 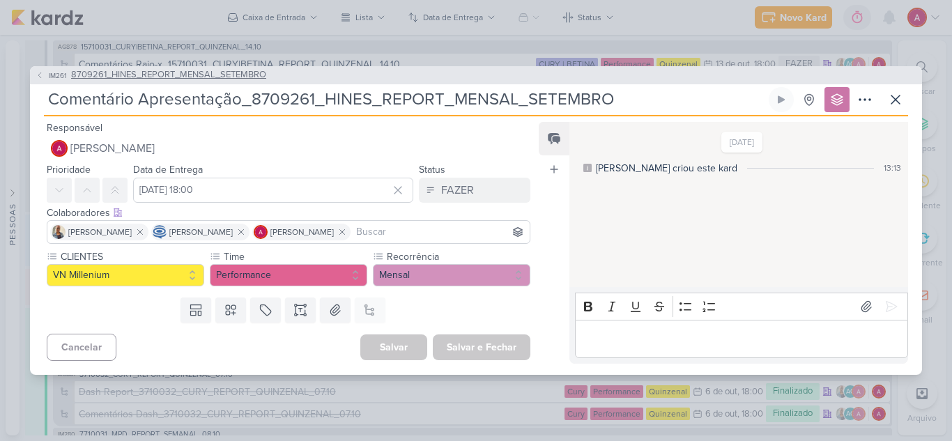 I want to click on div: Colaboradores, so click(x=289, y=213).